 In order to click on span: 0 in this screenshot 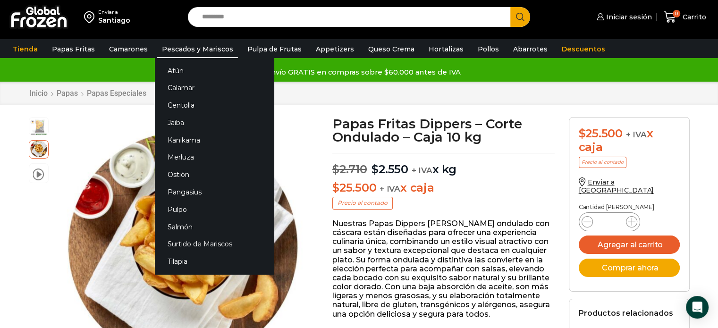, I will do `click(676, 14)`.